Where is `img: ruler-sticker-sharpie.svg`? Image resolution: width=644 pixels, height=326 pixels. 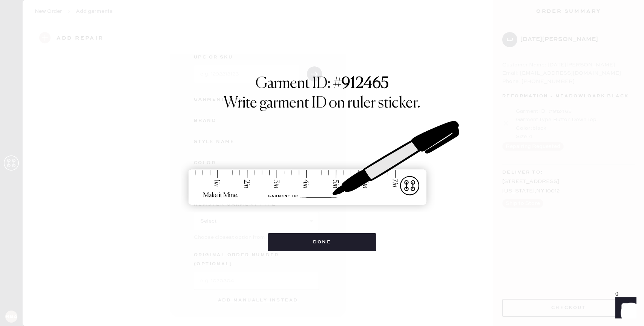
img: ruler-sticker-sharpie.svg is located at coordinates (322, 164).